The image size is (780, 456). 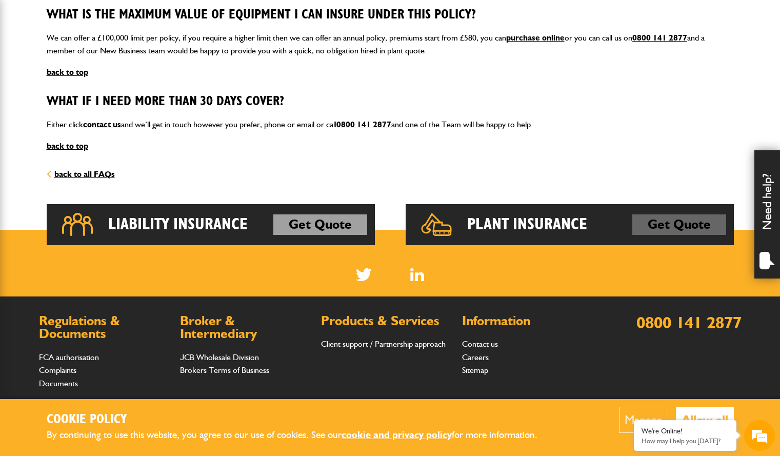 What do you see at coordinates (163, 323) in the screenshot?
I see `em: Start Chat` at bounding box center [163, 323].